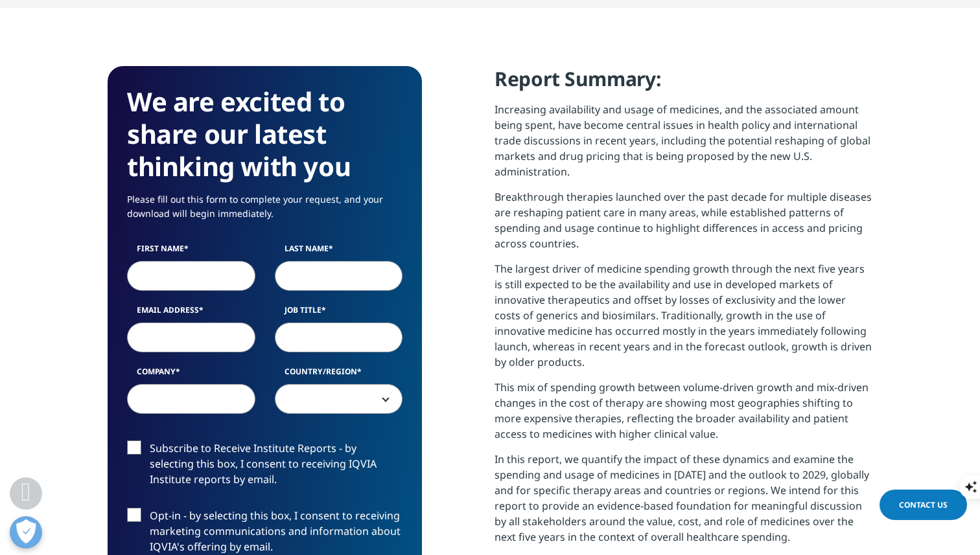  I want to click on label: Country/Region, so click(339, 375).